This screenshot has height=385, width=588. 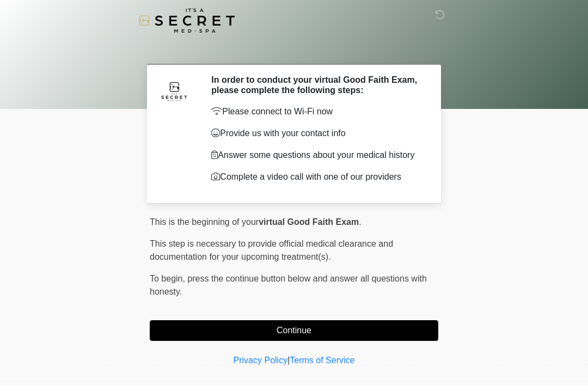 What do you see at coordinates (174, 91) in the screenshot?
I see `img: Agent Avatar` at bounding box center [174, 91].